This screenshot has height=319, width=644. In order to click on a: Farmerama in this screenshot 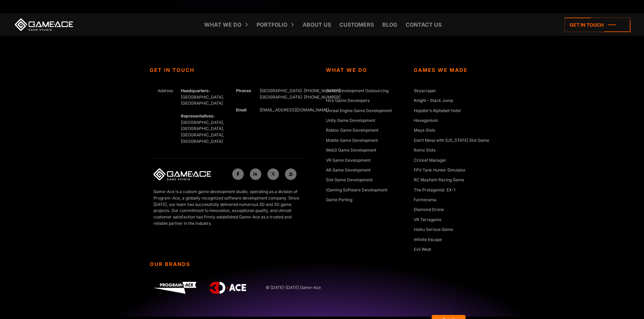, I will do `click(425, 200)`.